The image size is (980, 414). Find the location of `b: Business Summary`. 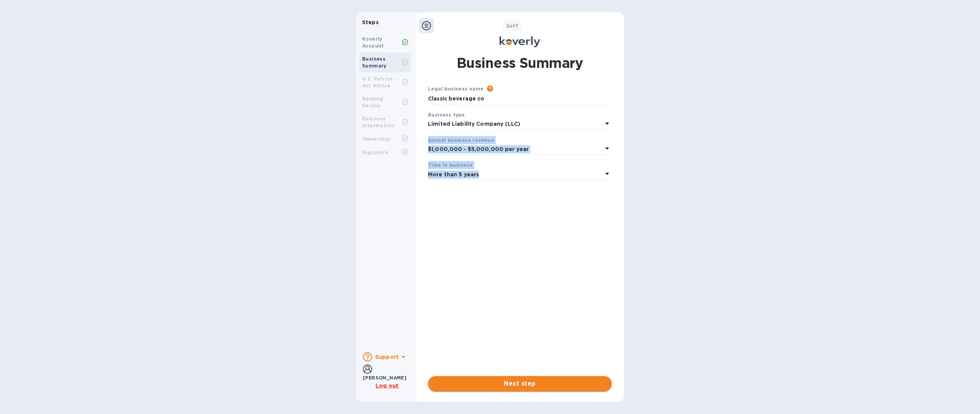

b: Business Summary is located at coordinates (375, 62).